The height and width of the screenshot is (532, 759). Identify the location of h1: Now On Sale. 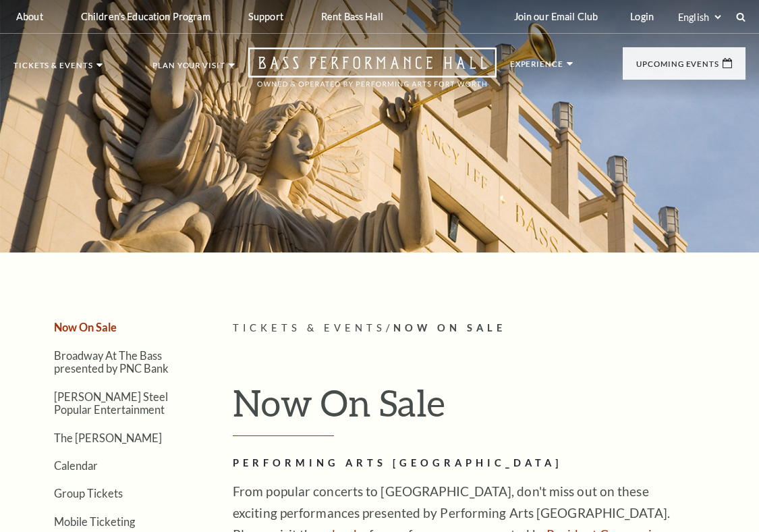
(490, 408).